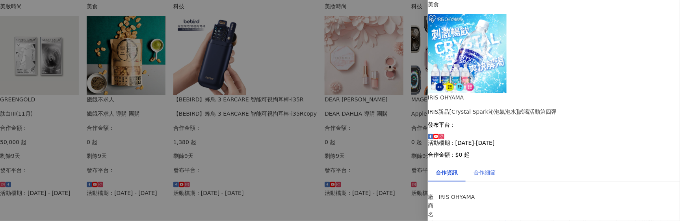 The image size is (680, 221). What do you see at coordinates (484, 172) in the screenshot?
I see `div: 合作細節` at bounding box center [484, 172].